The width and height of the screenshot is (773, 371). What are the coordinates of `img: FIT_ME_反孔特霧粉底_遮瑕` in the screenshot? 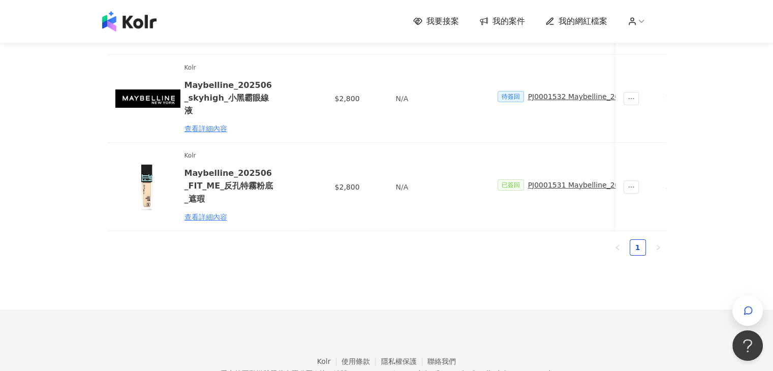 It's located at (148, 187).